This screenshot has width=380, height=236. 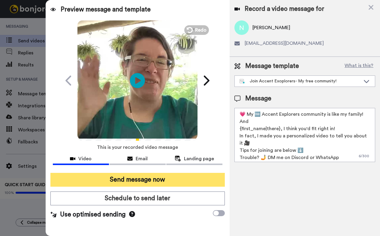 I want to click on span: Email, so click(x=142, y=158).